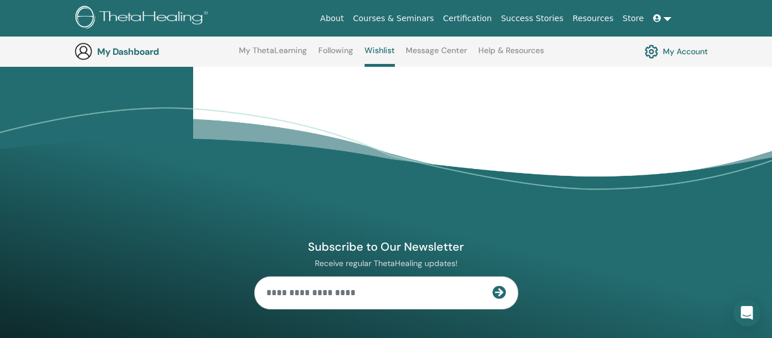 This screenshot has width=772, height=338. I want to click on h4: Subscribe to Our Newsletter, so click(386, 247).